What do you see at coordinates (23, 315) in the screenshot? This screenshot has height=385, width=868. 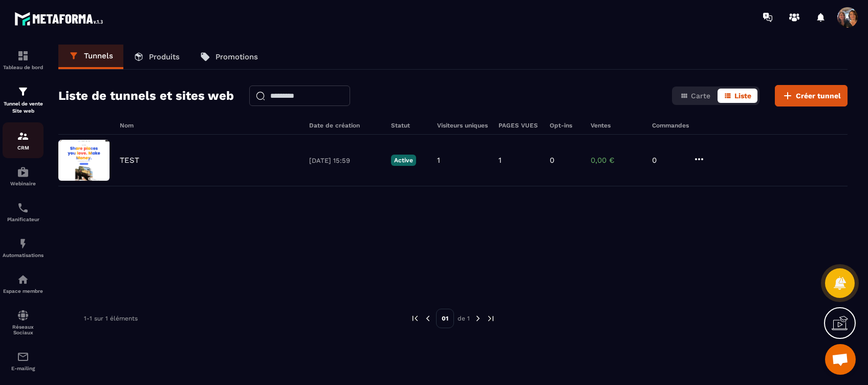 I see `img: social-network` at bounding box center [23, 315].